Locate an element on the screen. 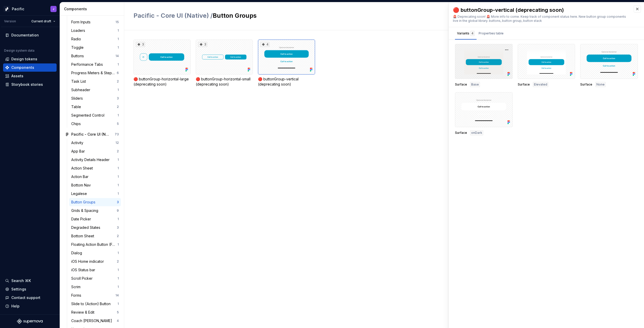 The image size is (644, 328). div: Chips is located at coordinates (77, 124).